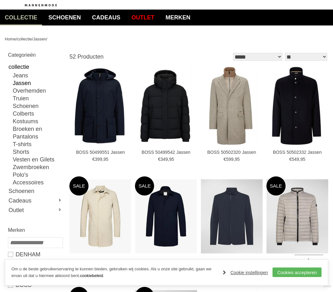 Image resolution: width=333 pixels, height=292 pixels. I want to click on span: Home, so click(10, 39).